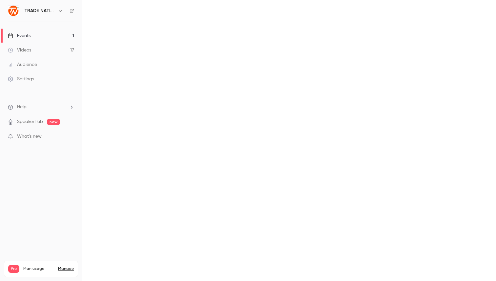 This screenshot has width=496, height=281. Describe the element at coordinates (19, 36) in the screenshot. I see `div: Events` at that location.